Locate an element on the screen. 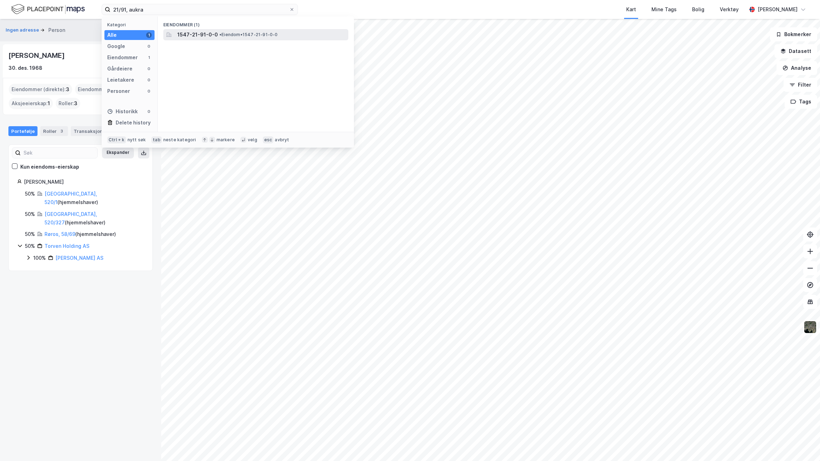 The image size is (820, 461). img: 9k= is located at coordinates (810, 327).